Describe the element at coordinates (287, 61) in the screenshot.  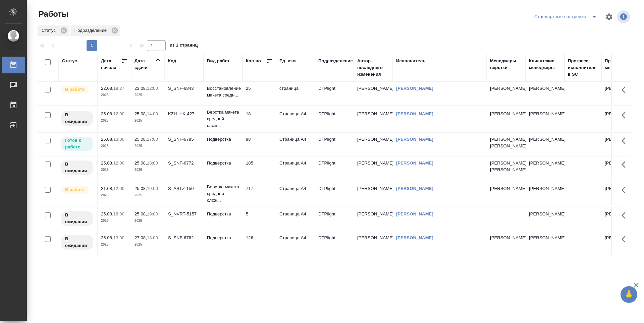
I see `div: Ед. изм` at that location.